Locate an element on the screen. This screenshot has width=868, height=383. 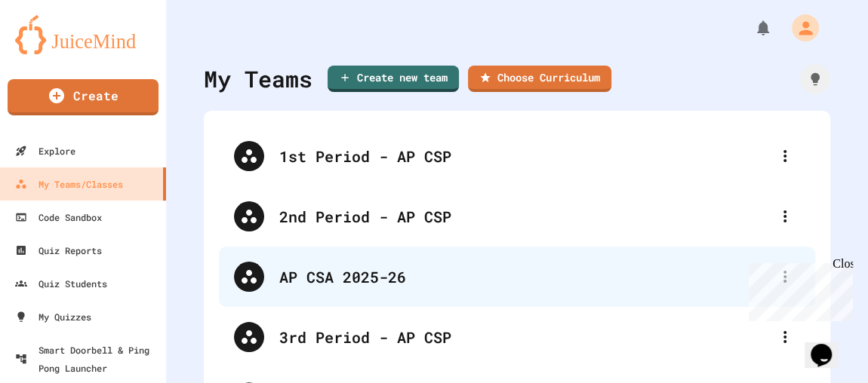
div: Code Sandbox is located at coordinates (58, 218).